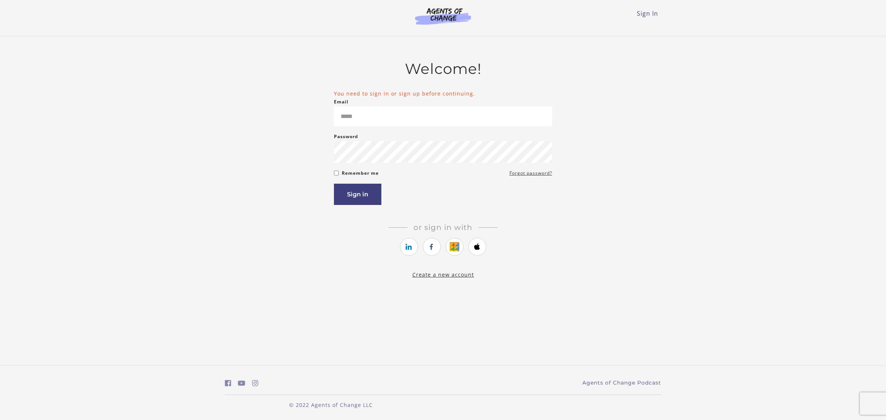  What do you see at coordinates (454, 247) in the screenshot?
I see `a: https://courses.thinkific.com/users/auth/google?ss%5Breferral%5D=&ss%5Buser_return_to%5D=%2Fenrol...` at bounding box center [454, 247].